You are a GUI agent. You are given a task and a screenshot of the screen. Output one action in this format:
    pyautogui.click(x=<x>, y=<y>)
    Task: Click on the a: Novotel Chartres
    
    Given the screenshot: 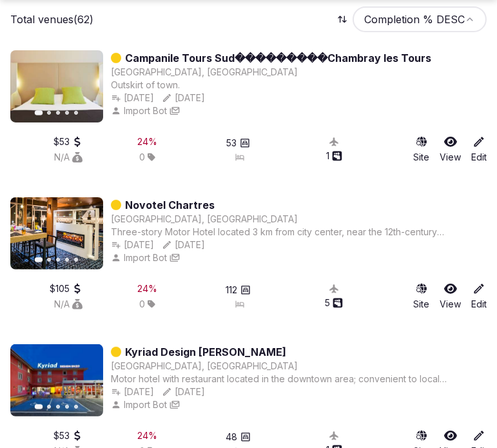 What is the action you would take?
    pyautogui.click(x=169, y=205)
    